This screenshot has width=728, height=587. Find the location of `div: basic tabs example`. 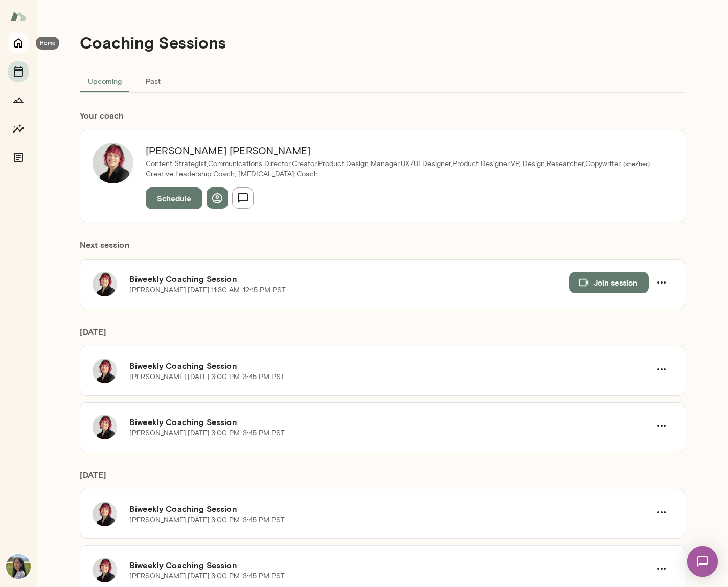

div: basic tabs example is located at coordinates (382, 81).